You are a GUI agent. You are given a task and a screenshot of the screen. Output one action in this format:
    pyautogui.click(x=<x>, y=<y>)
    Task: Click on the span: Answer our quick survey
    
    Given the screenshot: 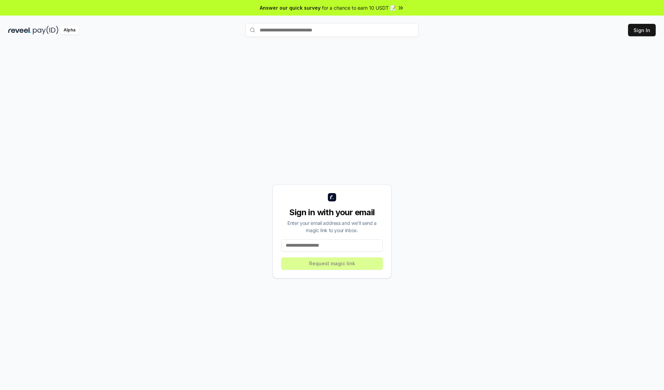 What is the action you would take?
    pyautogui.click(x=290, y=8)
    